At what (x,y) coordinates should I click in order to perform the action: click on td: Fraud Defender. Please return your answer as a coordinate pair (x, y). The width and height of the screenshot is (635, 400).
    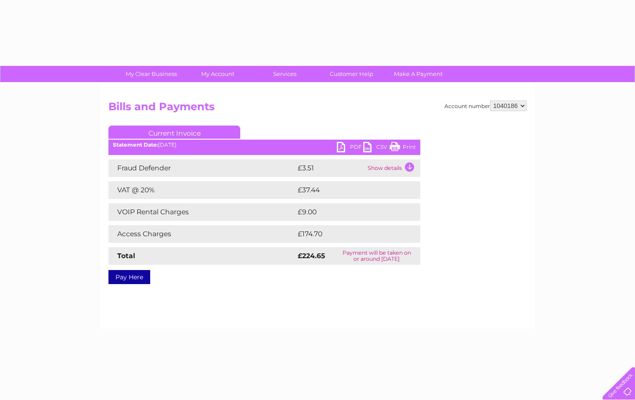
    Looking at the image, I should click on (202, 168).